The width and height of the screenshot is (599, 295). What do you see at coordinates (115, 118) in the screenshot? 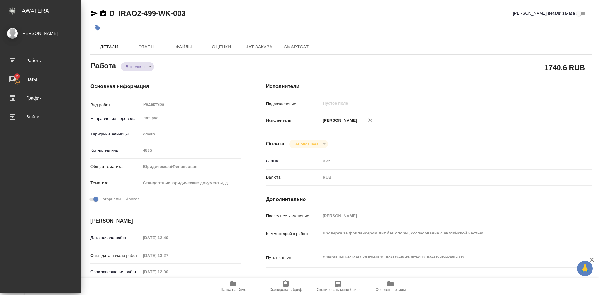
I see `p: Направление перевода` at bounding box center [115, 118].